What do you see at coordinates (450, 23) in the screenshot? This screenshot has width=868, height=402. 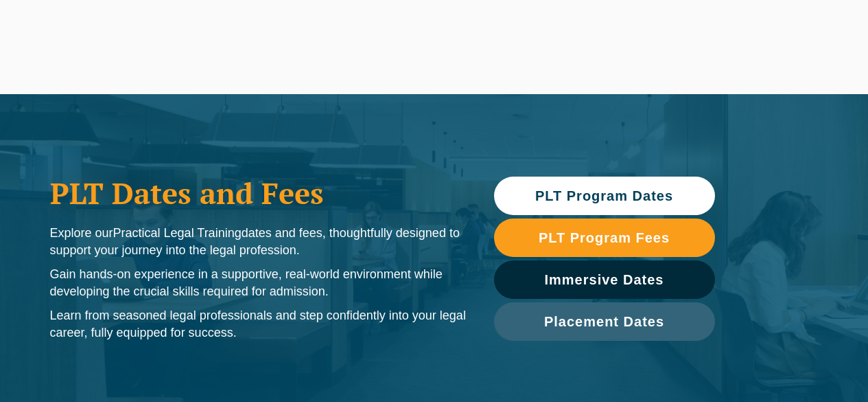 I see `a: Practice Management Course` at bounding box center [450, 23].